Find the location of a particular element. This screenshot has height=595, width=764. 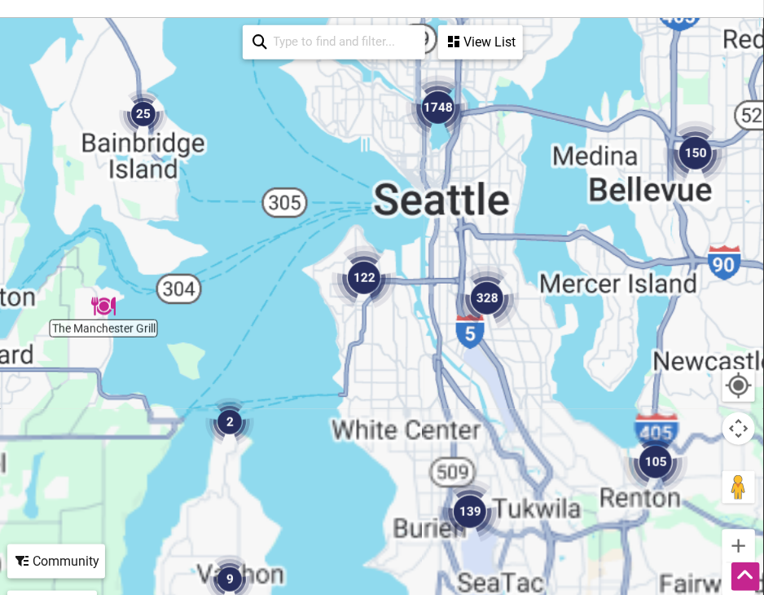

div: See a list of the visible businesses is located at coordinates (481, 42).